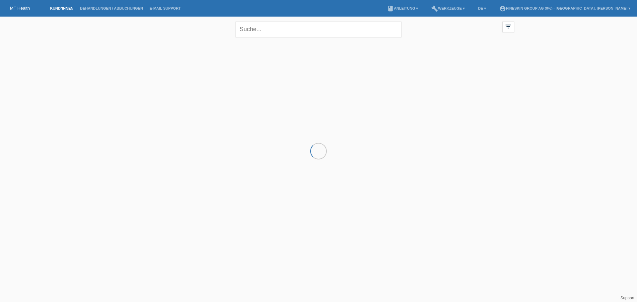 The image size is (637, 302). I want to click on i: filter_list, so click(508, 27).